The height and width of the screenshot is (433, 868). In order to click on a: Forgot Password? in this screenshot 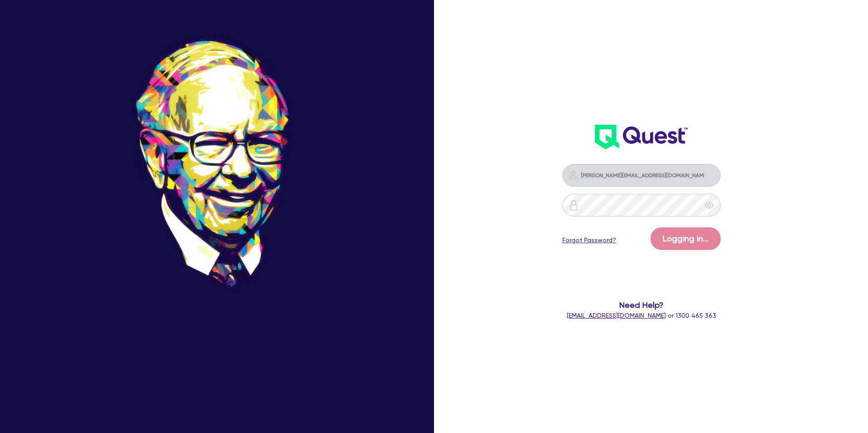, I will do `click(589, 240)`.